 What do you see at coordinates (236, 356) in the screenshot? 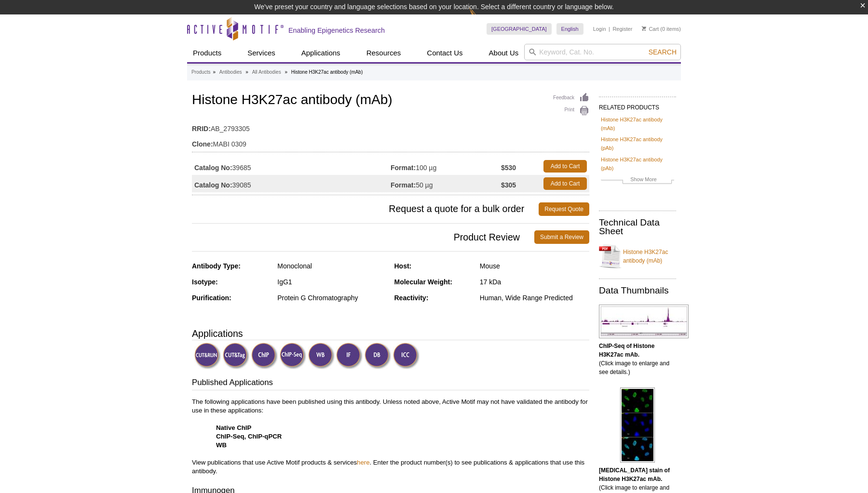
I see `img: CUT&Tag Validated` at bounding box center [236, 356].